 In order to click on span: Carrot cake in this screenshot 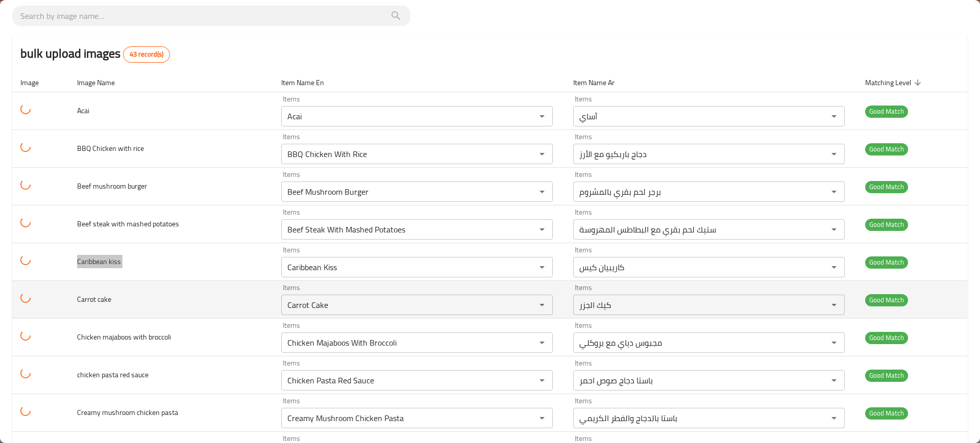, I will do `click(94, 299)`.